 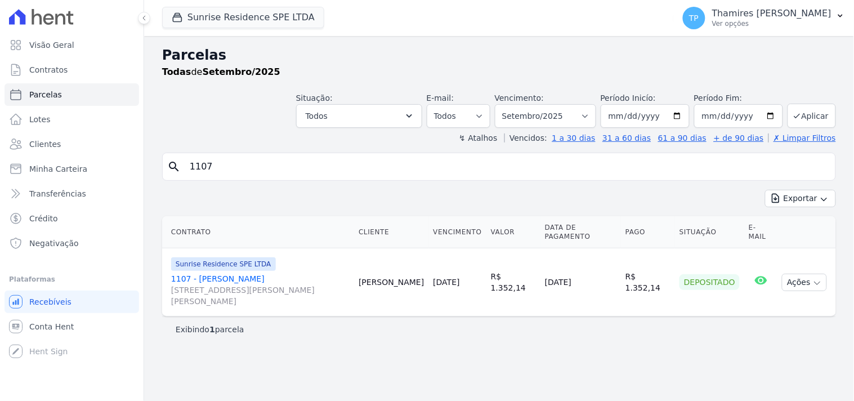 What do you see at coordinates (580, 232) in the screenshot?
I see `th: Data de Pagamento` at bounding box center [580, 232].